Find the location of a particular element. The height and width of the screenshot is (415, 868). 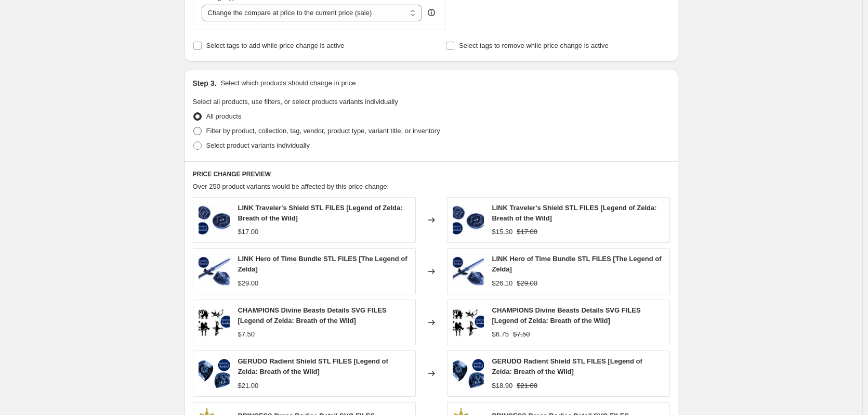

div: $18.90 is located at coordinates (503, 386).